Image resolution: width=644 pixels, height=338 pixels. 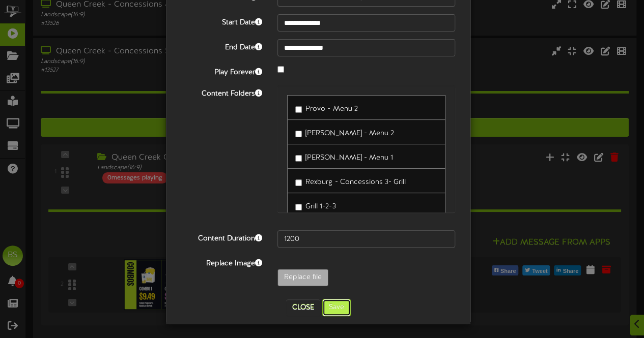 What do you see at coordinates (298, 182) in the screenshot?
I see `input: Rexburg - Concessions 3- Grill` at bounding box center [298, 182].